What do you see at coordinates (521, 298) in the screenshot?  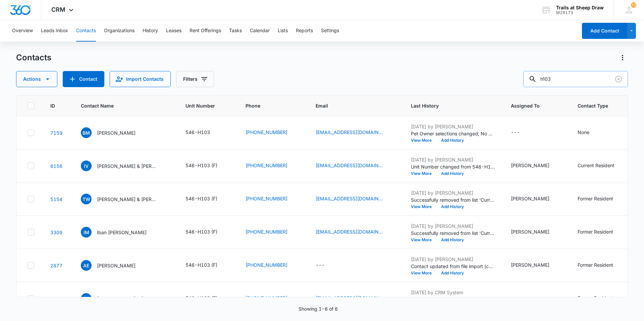 I see `div: Assigned To - - Select to Edit Field` at bounding box center [521, 298].